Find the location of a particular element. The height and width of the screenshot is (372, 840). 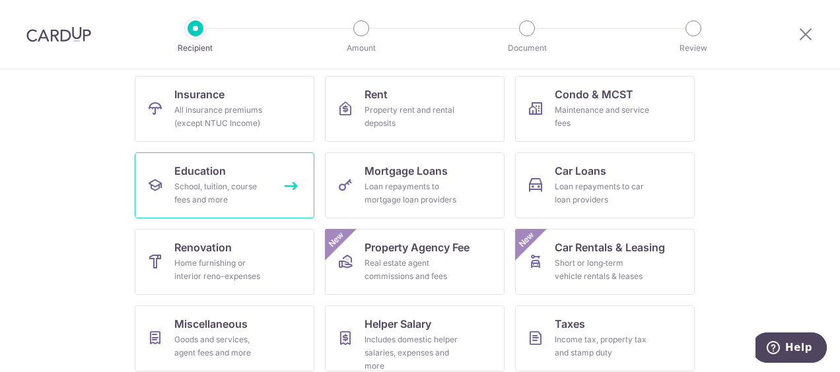

p: Amount is located at coordinates (361, 48).